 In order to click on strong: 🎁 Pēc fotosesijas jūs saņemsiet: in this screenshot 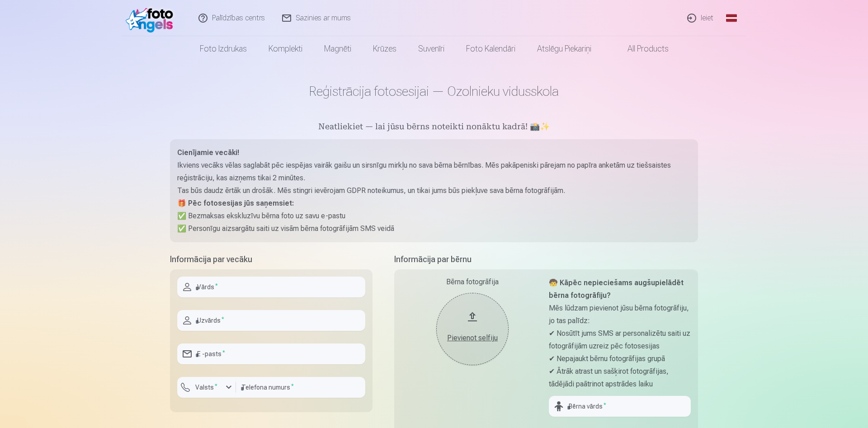, I will do `click(235, 203)`.